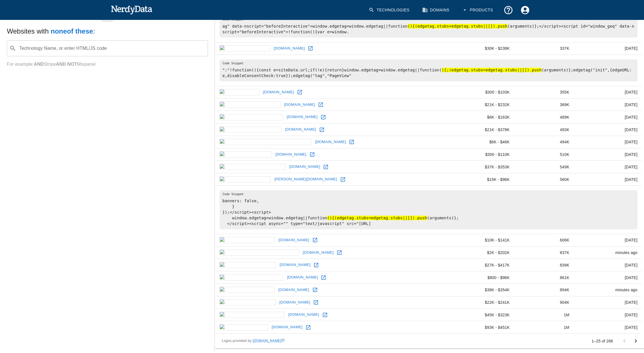 The height and width of the screenshot is (353, 644). I want to click on pre: ":"!function(){const e=siteData.url;if(!e){return}window.edgetag=window.edgetag||function( (argum..., so click(428, 70).